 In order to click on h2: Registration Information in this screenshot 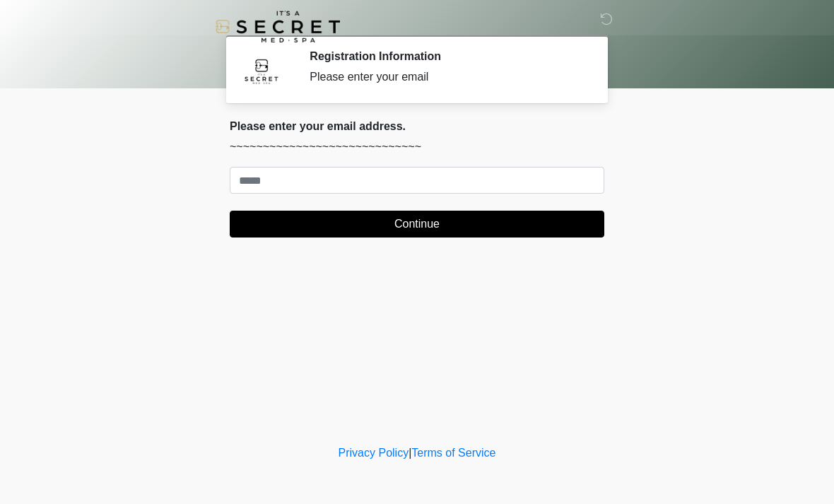, I will do `click(446, 56)`.